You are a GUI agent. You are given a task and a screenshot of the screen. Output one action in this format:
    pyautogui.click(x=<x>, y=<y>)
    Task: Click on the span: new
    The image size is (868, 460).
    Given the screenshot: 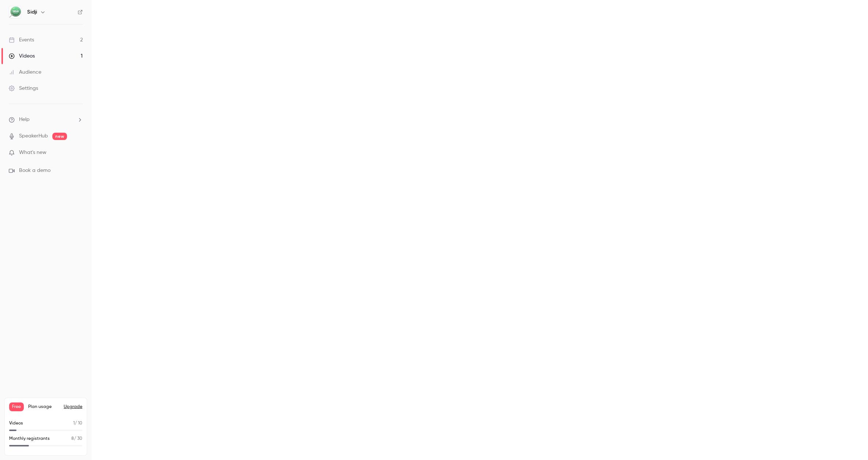 What is the action you would take?
    pyautogui.click(x=60, y=136)
    